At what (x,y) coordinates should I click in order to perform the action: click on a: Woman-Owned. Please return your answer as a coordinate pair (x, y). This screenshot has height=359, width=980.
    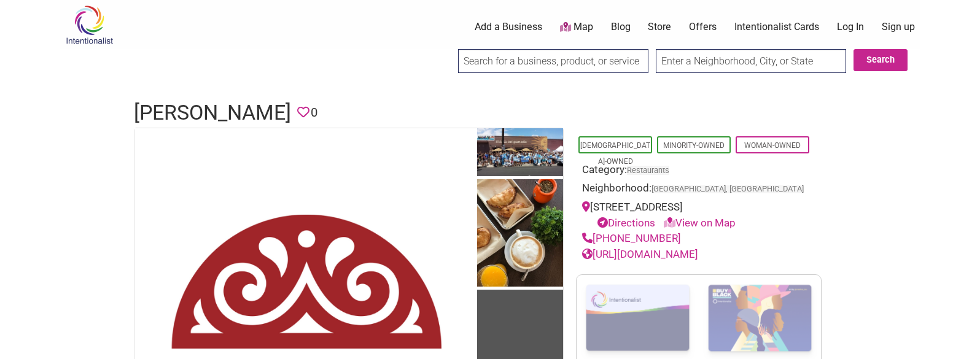
    Looking at the image, I should click on (772, 146).